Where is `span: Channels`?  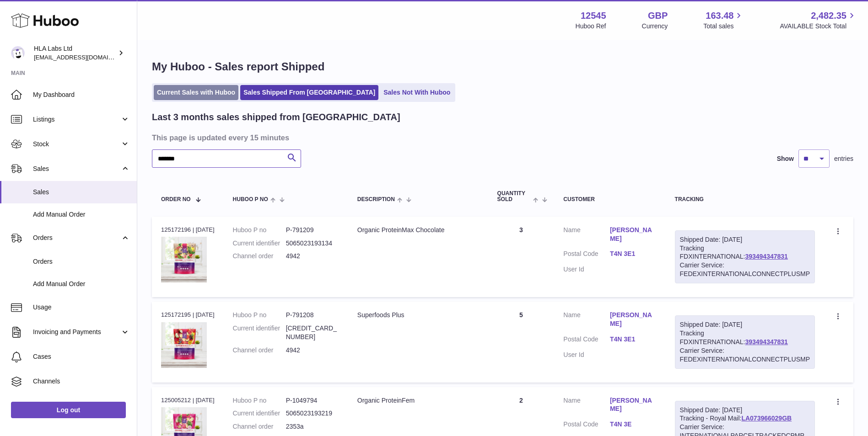
span: Channels is located at coordinates (82, 381).